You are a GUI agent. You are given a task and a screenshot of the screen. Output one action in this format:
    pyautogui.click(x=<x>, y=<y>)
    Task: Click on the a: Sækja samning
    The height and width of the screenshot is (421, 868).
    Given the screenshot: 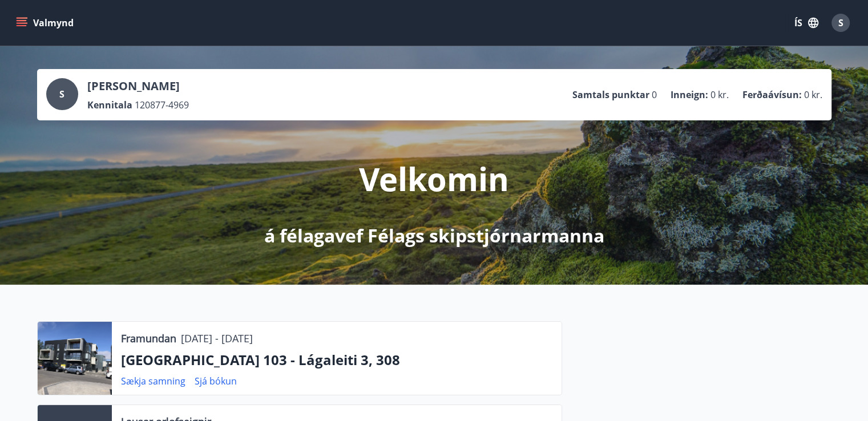 What is the action you would take?
    pyautogui.click(x=153, y=381)
    